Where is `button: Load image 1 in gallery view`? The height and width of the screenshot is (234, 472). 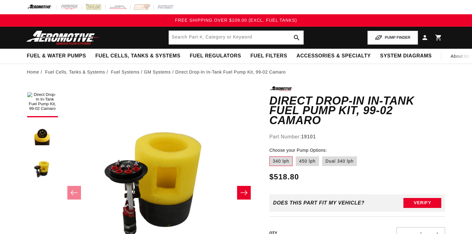
button: Load image 1 in gallery view is located at coordinates (42, 102).